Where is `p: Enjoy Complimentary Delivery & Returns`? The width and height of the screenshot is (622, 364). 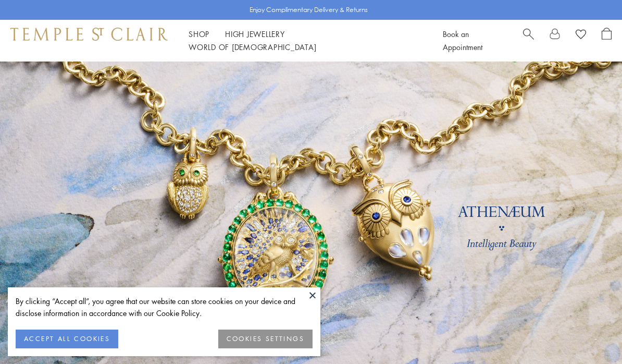 p: Enjoy Complimentary Delivery & Returns is located at coordinates (309, 10).